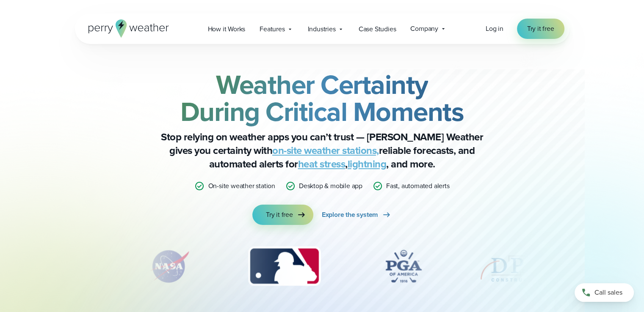  I want to click on strong: Weather Certainty During Critical Moments, so click(322, 98).